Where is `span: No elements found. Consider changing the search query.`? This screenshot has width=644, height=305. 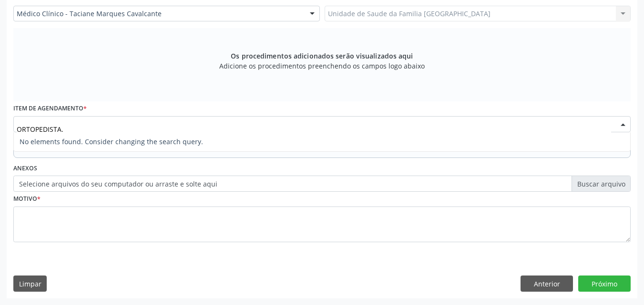 span: No elements found. Consider changing the search query. is located at coordinates (322, 142).